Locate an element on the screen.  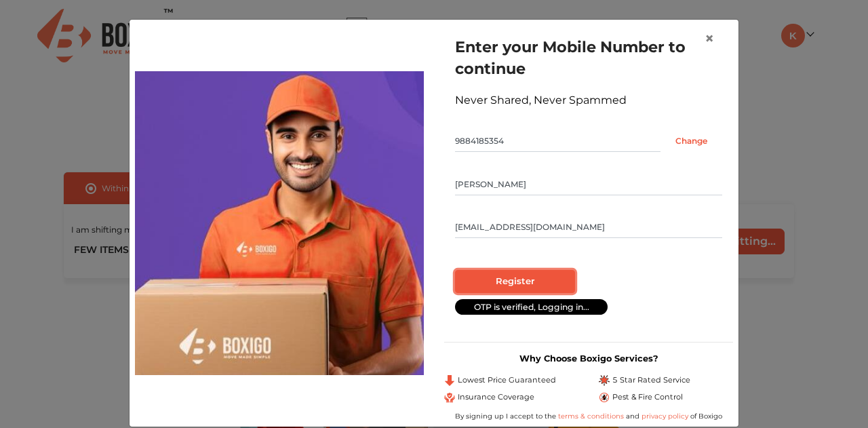
input: Email Id is located at coordinates (589, 227).